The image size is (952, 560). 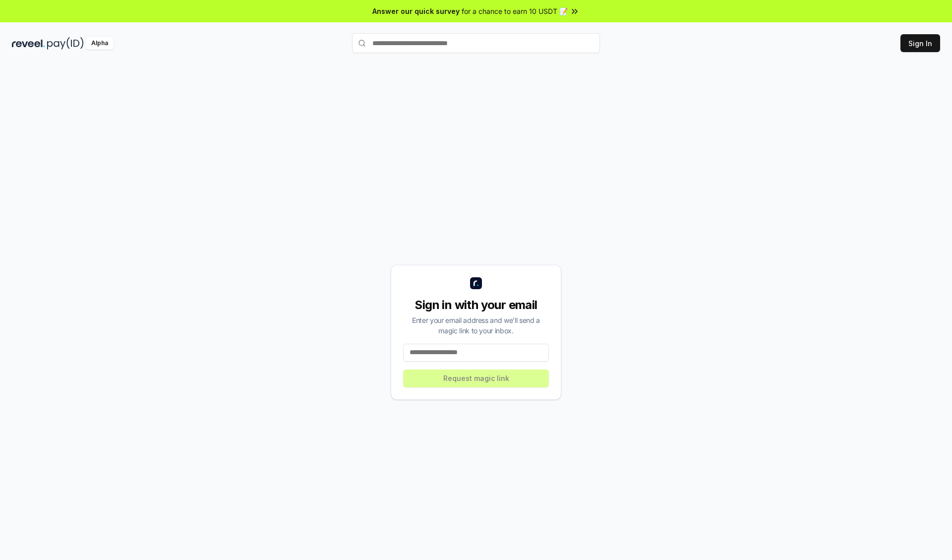 What do you see at coordinates (921, 43) in the screenshot?
I see `button: Sign In` at bounding box center [921, 43].